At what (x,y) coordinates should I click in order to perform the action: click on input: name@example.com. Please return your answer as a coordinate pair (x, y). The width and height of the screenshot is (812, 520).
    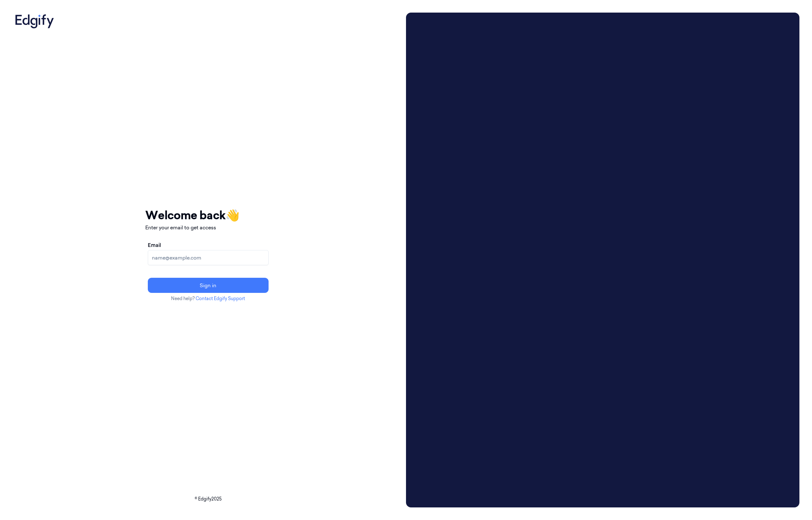
    Looking at the image, I should click on (208, 258).